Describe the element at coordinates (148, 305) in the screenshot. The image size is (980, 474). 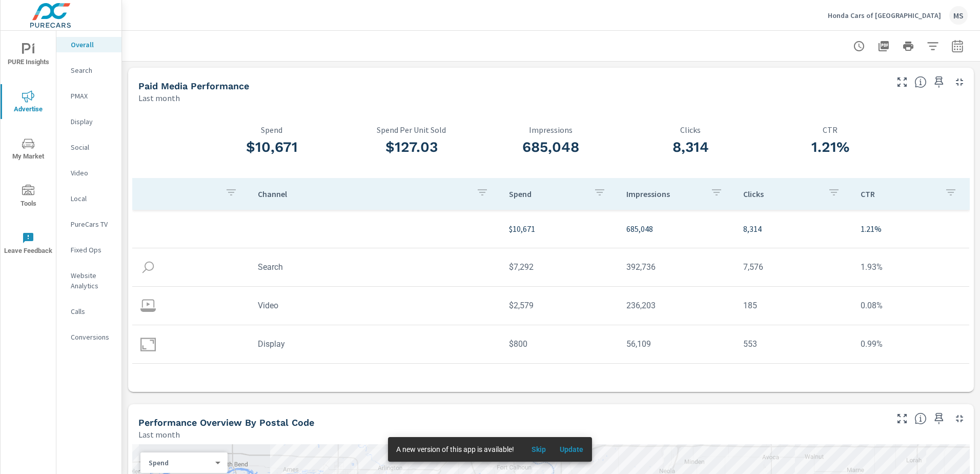
I see `img: icon-video.svg` at that location.